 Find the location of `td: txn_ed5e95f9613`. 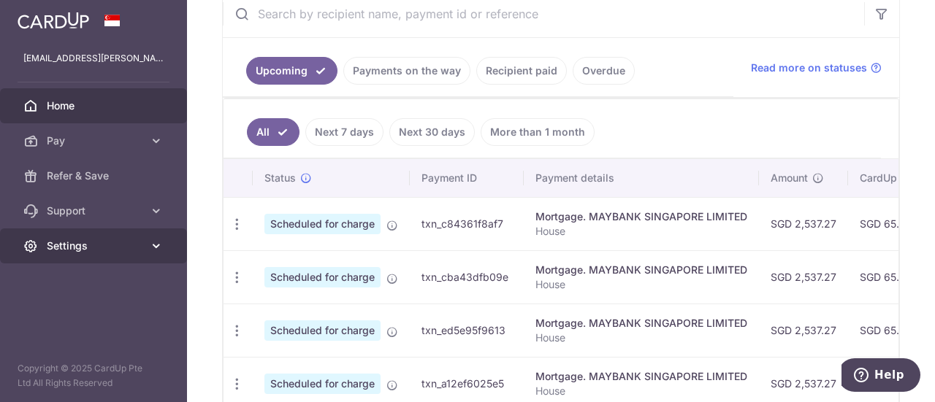

td: txn_ed5e95f9613 is located at coordinates (467, 330).